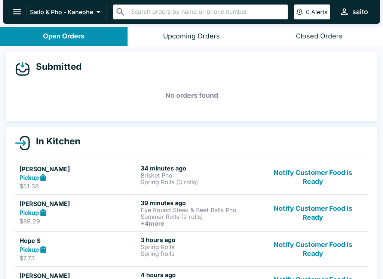  I want to click on h6: + 4 more, so click(200, 224).